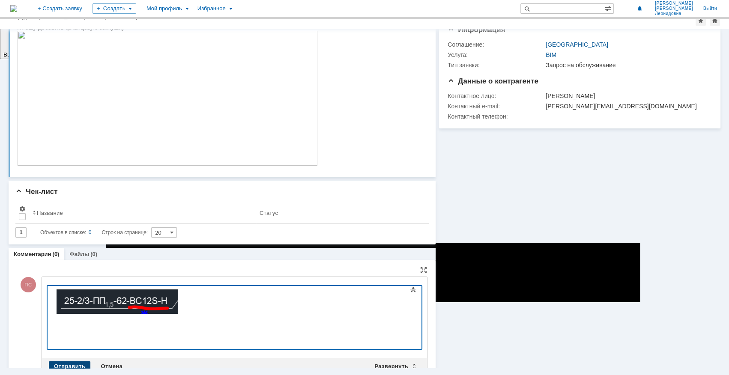  What do you see at coordinates (28, 285) in the screenshot?
I see `span: ПС` at bounding box center [28, 285].